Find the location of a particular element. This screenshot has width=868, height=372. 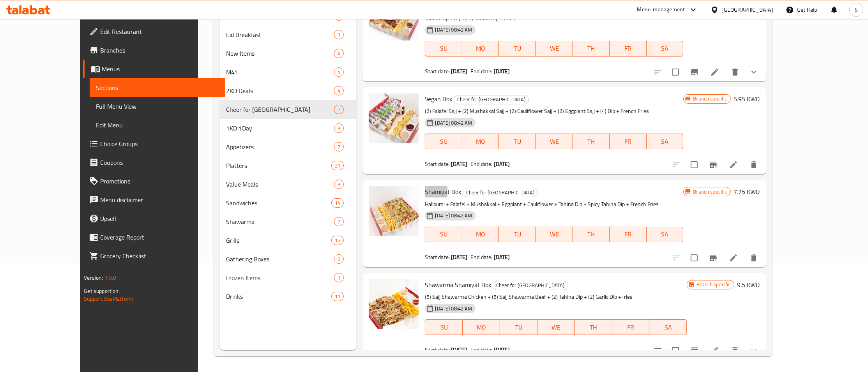

div: M41 is located at coordinates (280, 72).